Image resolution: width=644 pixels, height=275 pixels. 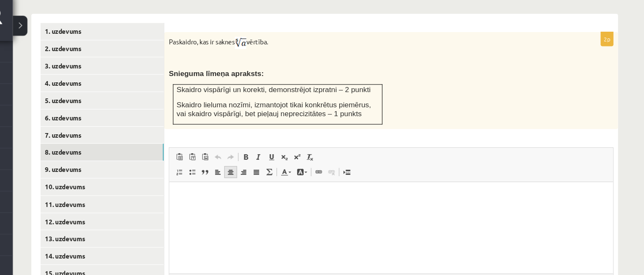 What do you see at coordinates (328, 166) in the screenshot?
I see `a: Убрать ссылку` at bounding box center [328, 166].